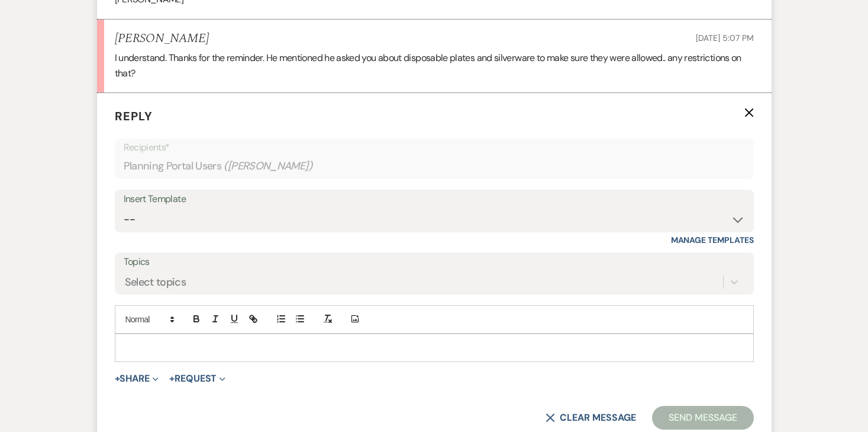  I want to click on div: Planning Portal Users, so click(434, 166).